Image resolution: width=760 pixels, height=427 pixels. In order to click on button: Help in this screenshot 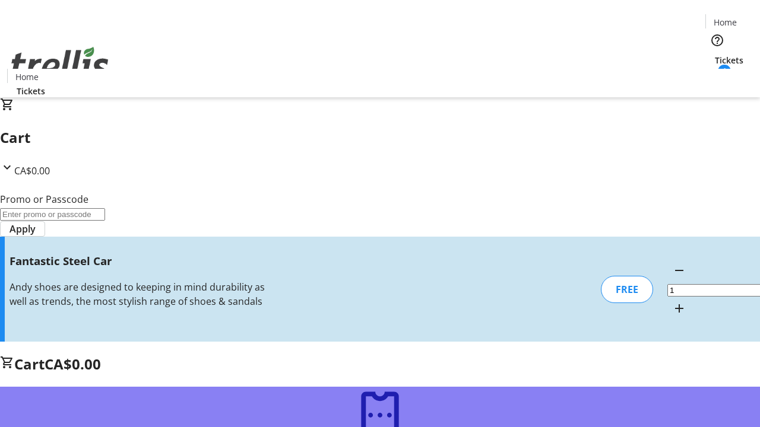, I will do `click(717, 40)`.